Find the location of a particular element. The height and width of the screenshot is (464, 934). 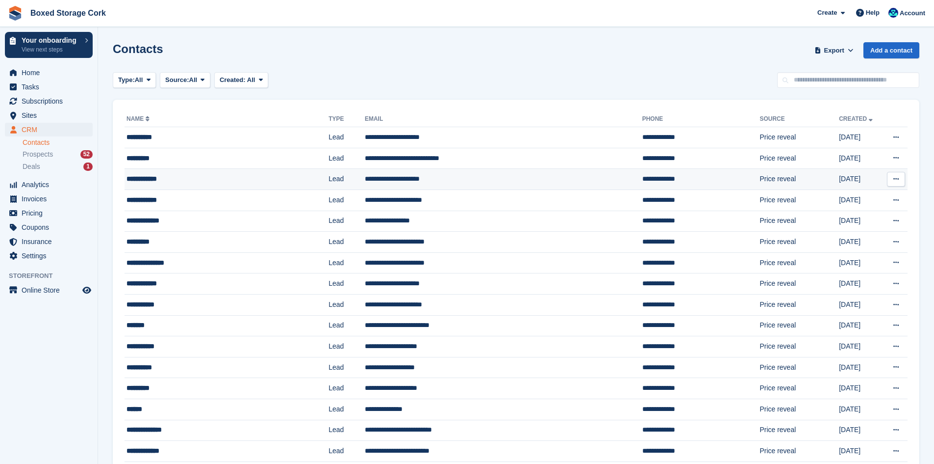

p: View next steps is located at coordinates (51, 50).